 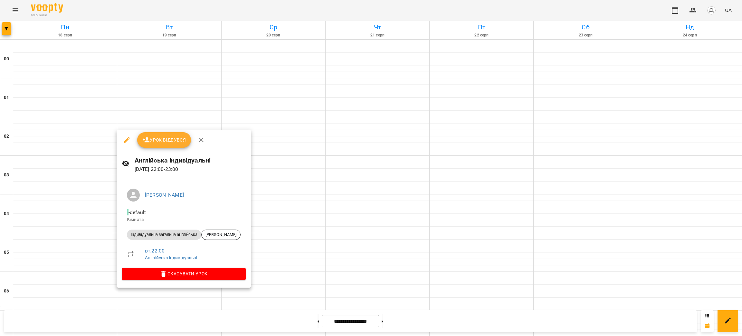 I want to click on span: Урок відбувся, so click(x=164, y=140).